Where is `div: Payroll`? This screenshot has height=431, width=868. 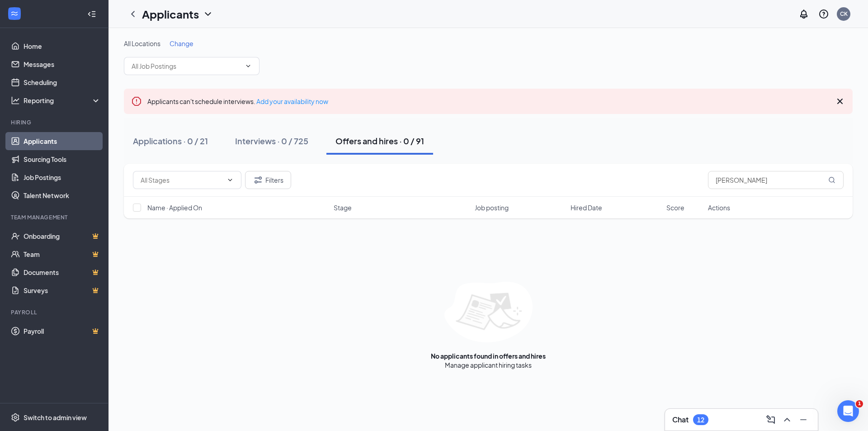
div: Payroll is located at coordinates (55, 312).